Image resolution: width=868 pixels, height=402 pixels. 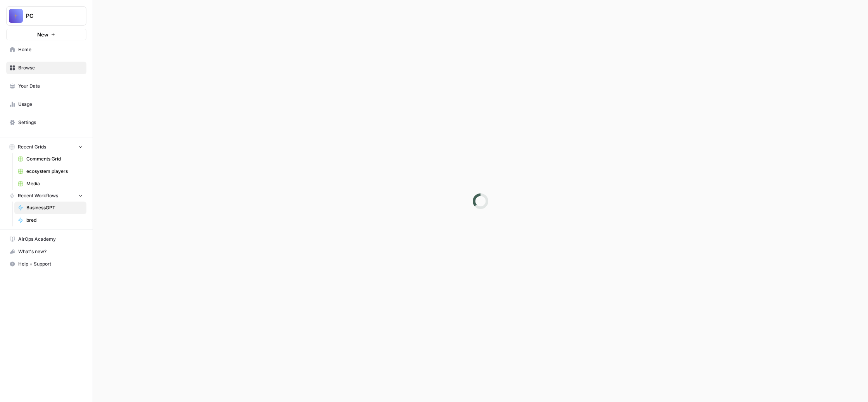 I want to click on a: BusinessGPT, so click(x=51, y=208).